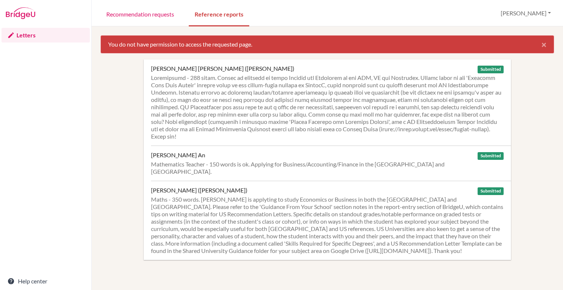 The width and height of the screenshot is (563, 290). I want to click on img: Bridge-U, so click(21, 13).